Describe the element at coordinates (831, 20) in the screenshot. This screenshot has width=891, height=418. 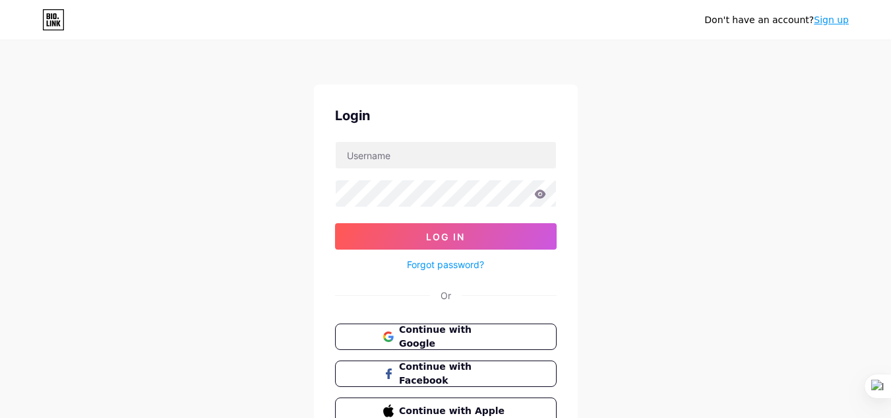
I see `a: Sign up` at that location.